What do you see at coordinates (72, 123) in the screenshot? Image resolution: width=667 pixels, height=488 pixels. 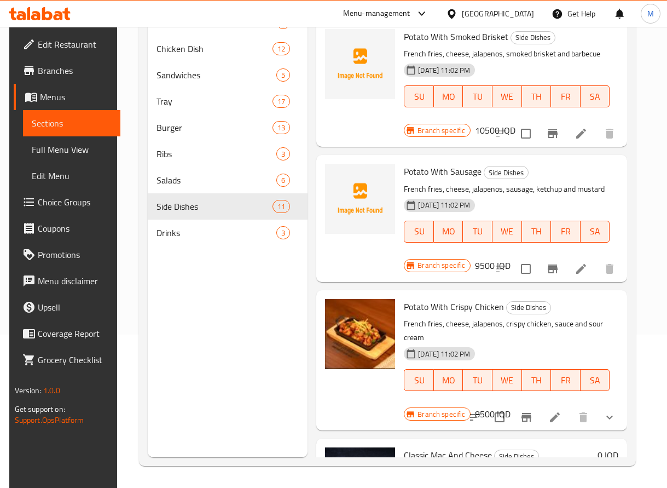 I see `a: Sections` at bounding box center [72, 123].